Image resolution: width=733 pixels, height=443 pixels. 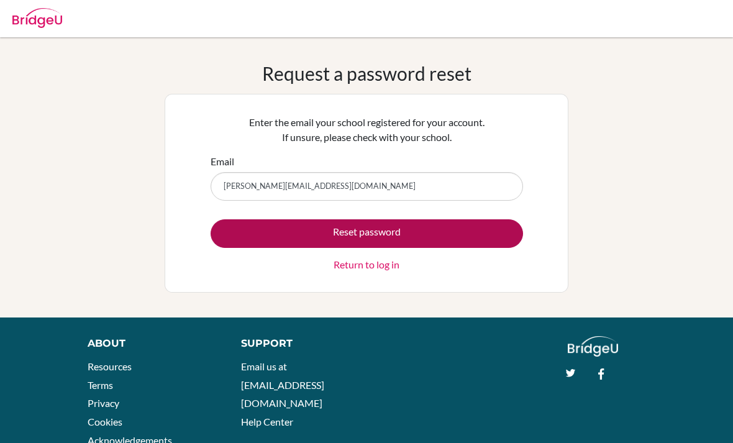 I want to click on label: Email, so click(x=222, y=161).